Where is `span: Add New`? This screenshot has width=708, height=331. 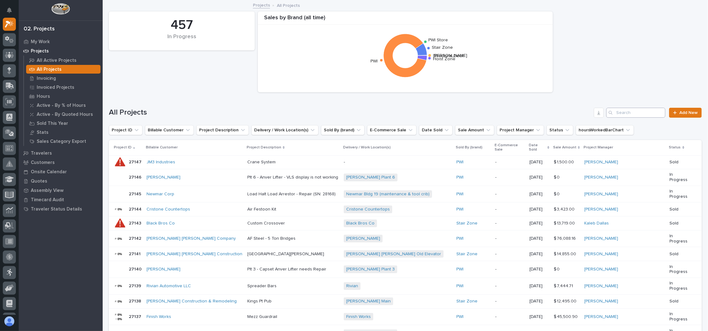
span: Add New is located at coordinates (688, 113).